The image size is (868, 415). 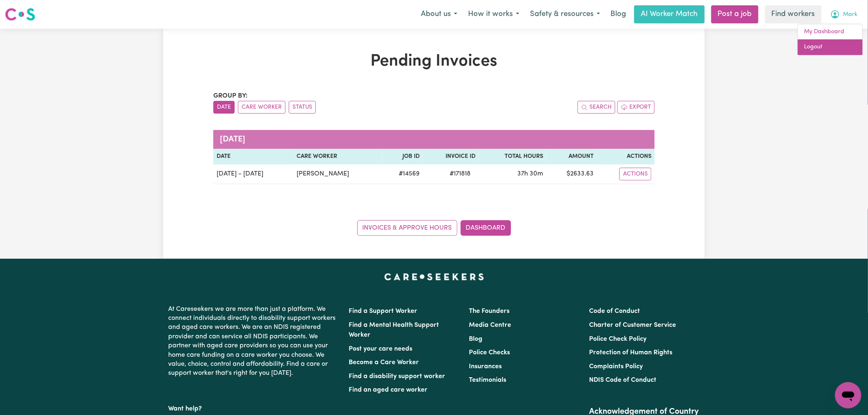 What do you see at coordinates (485, 228) in the screenshot?
I see `a: Dashboard` at bounding box center [485, 228].